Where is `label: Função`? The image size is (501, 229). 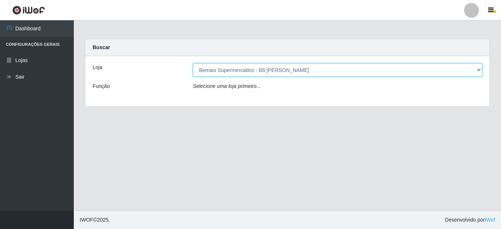
label: Função is located at coordinates (101, 86).